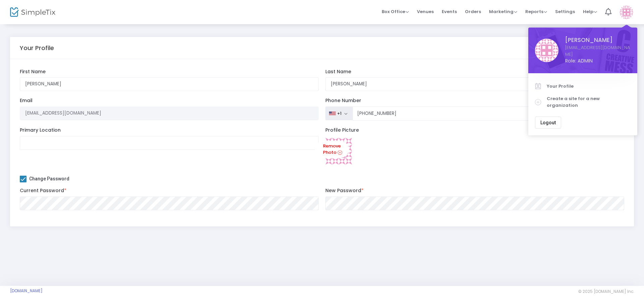  Describe the element at coordinates (597, 61) in the screenshot. I see `span: Role: ADMIN` at that location.